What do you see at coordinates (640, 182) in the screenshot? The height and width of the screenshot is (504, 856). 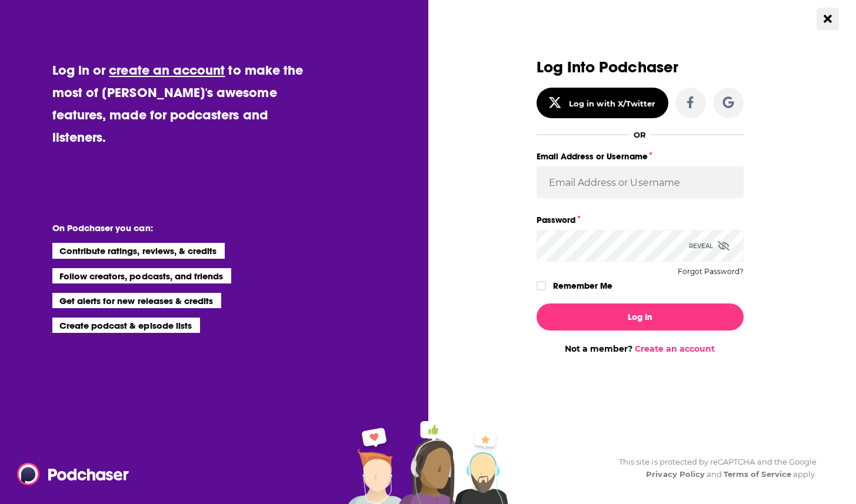 I see `input: Email Address or Username` at bounding box center [640, 182].